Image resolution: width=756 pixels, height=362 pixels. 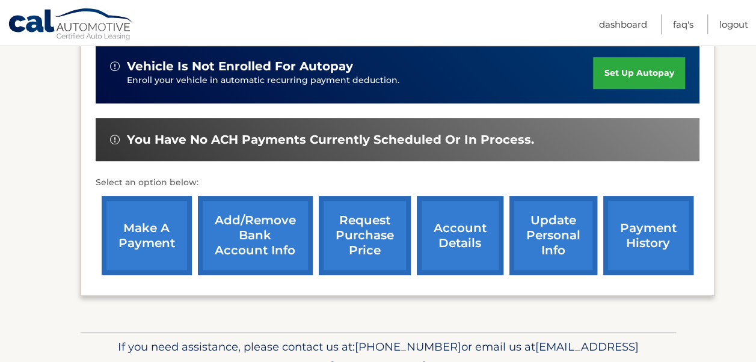 I want to click on p: Enroll your vehicle in automatic recurring payment deduction., so click(x=360, y=81).